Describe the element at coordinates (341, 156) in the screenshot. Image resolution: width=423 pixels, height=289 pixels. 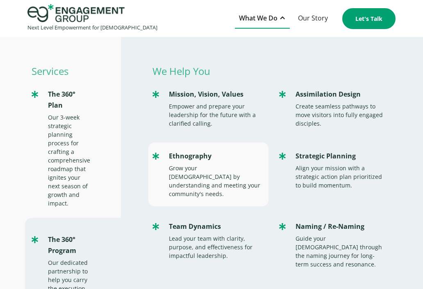
I see `div: Strategic Planning` at that location.